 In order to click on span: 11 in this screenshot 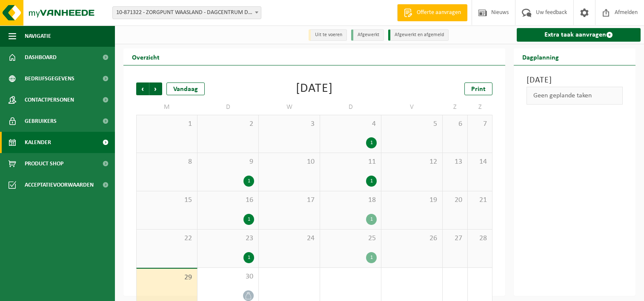, I will do `click(350, 162)`.